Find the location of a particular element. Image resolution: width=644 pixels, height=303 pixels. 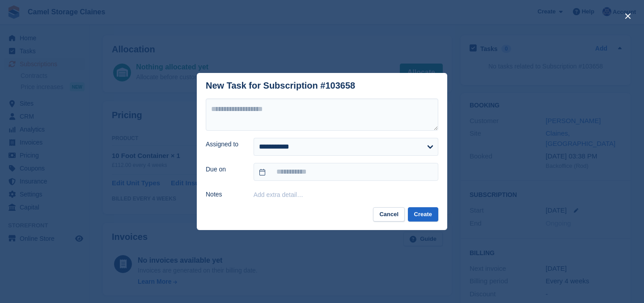

label: Notes is located at coordinates (224, 194).